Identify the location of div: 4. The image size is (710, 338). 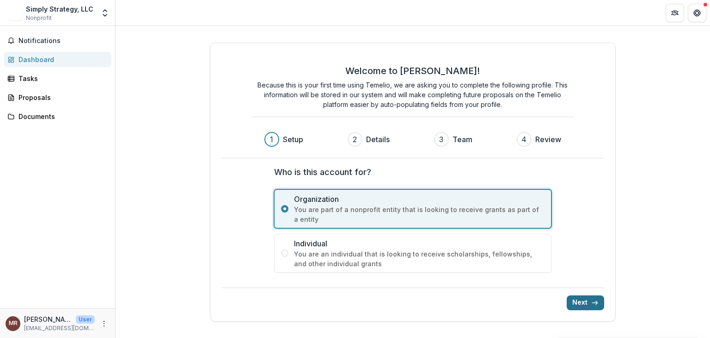
(524, 139).